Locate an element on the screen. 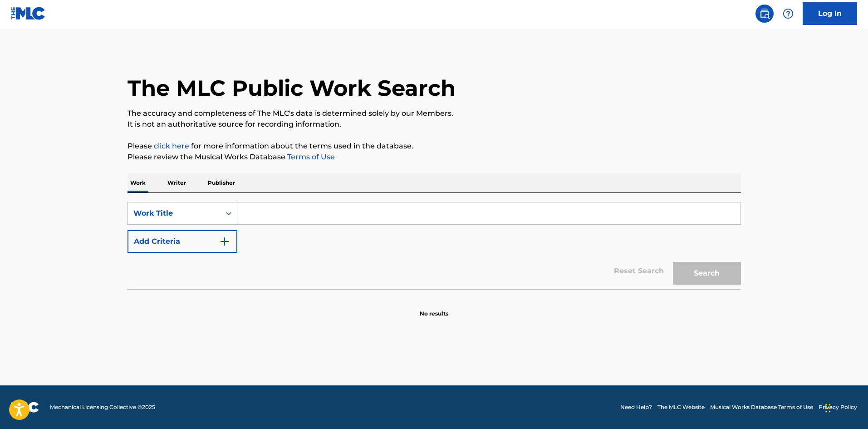 This screenshot has width=868, height=429. img: MLC Logo is located at coordinates (28, 13).